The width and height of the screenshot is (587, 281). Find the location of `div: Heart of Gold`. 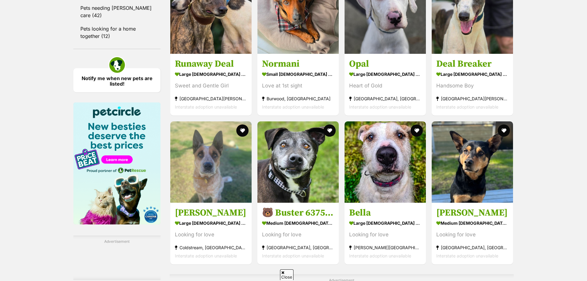

div: Heart of Gold is located at coordinates (385, 86).